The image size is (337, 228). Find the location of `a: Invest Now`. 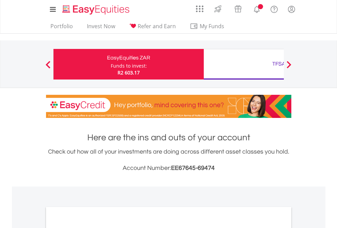

a: Invest Now is located at coordinates (101, 28).